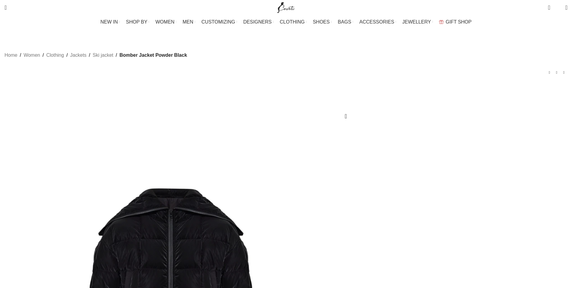 Image resolution: width=572 pixels, height=288 pixels. Describe the element at coordinates (321, 22) in the screenshot. I see `span: SHOES` at that location.